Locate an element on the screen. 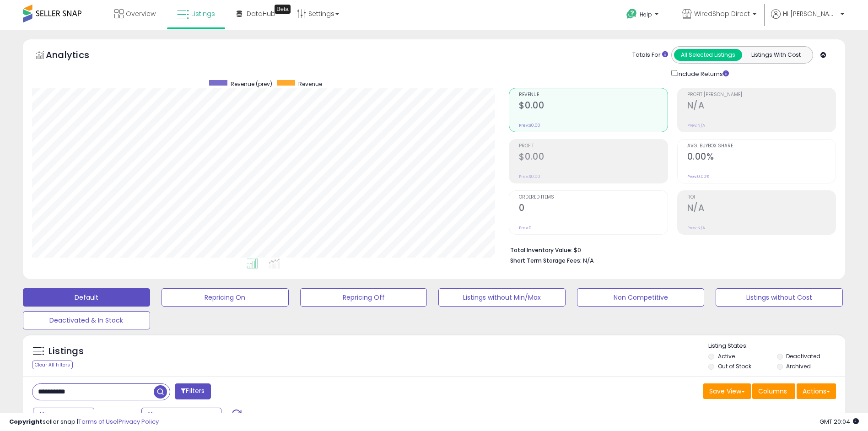 This screenshot has width=868, height=431. button: Listings With Cost is located at coordinates (776, 55).